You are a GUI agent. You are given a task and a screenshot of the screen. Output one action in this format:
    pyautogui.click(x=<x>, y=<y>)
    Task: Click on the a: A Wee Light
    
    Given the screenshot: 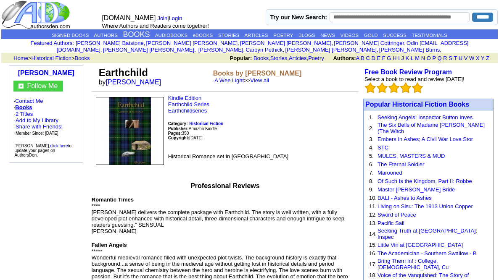 What is the action you would take?
    pyautogui.click(x=229, y=80)
    